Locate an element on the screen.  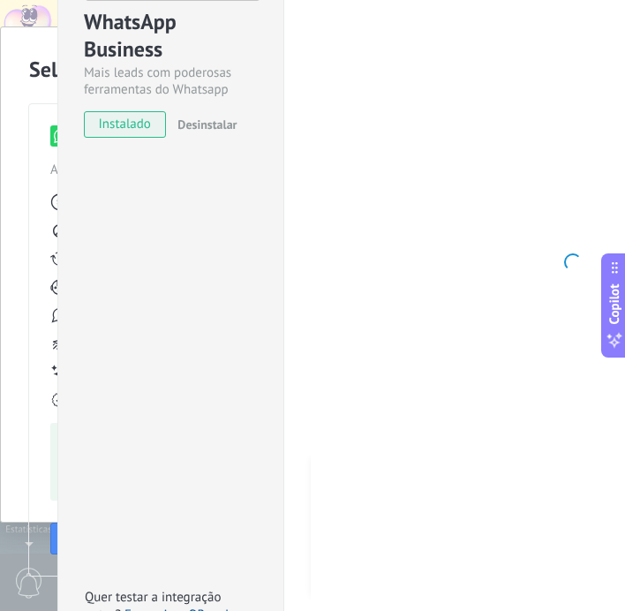
span: A integração oficial da Meta com recursos comerciais avançados is located at coordinates (264, 170).